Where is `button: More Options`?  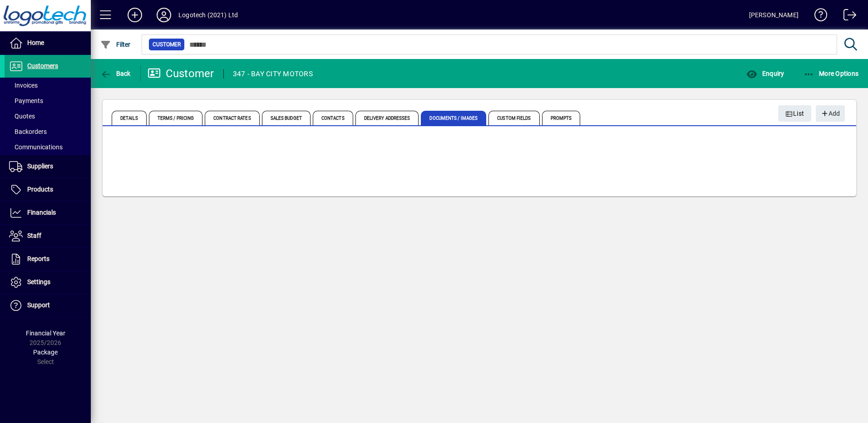
button: More Options is located at coordinates (831, 73).